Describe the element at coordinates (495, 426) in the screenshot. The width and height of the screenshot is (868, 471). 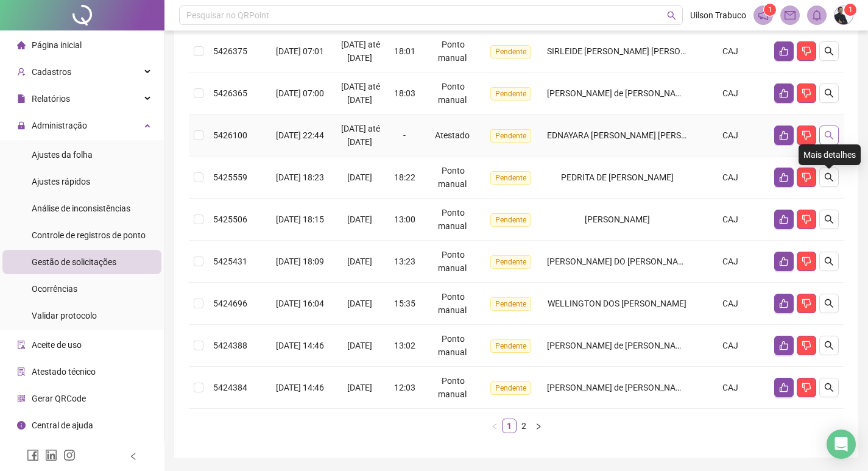
I see `button: left` at that location.